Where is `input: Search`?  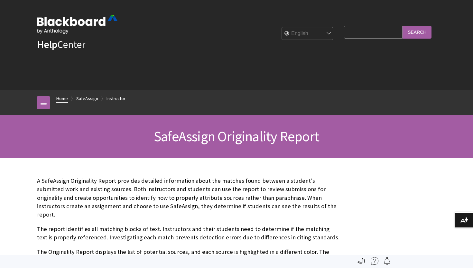
input: Search is located at coordinates (417, 32).